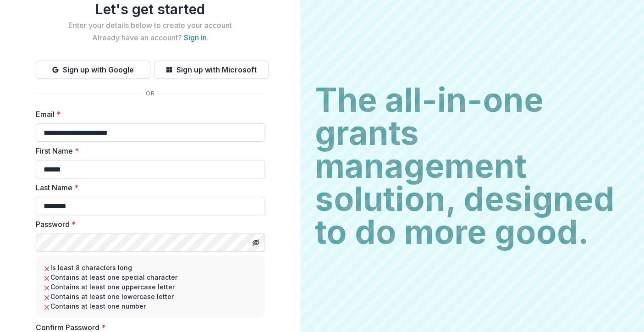 The width and height of the screenshot is (644, 332). Describe the element at coordinates (150, 25) in the screenshot. I see `h2: Enter your details below to create your account` at that location.